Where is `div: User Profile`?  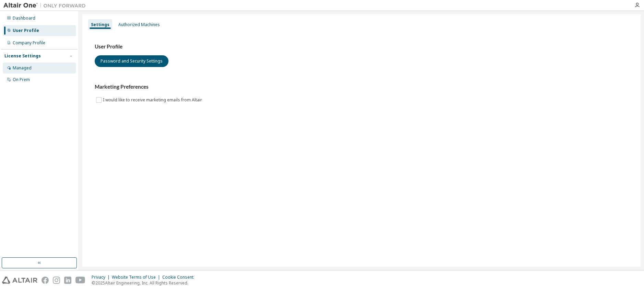 div: User Profile is located at coordinates (26, 31).